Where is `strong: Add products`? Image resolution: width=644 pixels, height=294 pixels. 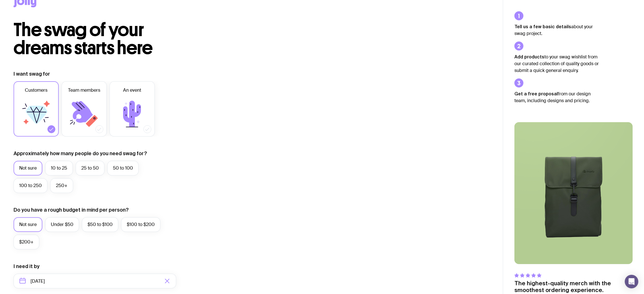 strong: Add products is located at coordinates (529, 57).